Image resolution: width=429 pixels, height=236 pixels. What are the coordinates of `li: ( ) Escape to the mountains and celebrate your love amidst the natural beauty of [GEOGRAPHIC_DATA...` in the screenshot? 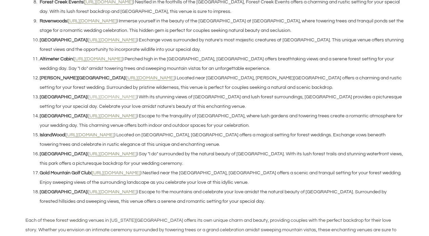 It's located at (218, 197).